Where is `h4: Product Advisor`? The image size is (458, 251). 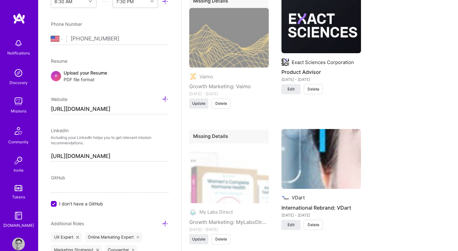
h4: Product Advisor is located at coordinates (321, 72).